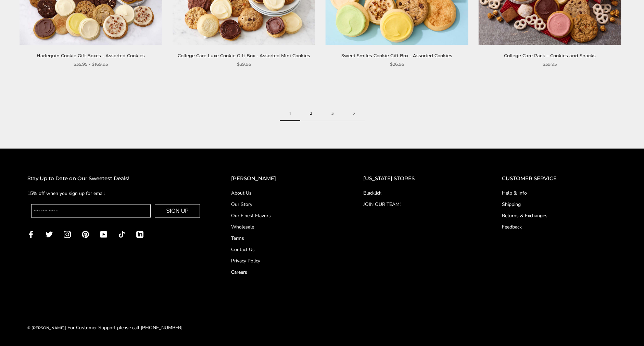 This screenshot has width=644, height=346. What do you see at coordinates (354, 113) in the screenshot?
I see `a: Next page` at bounding box center [354, 113].